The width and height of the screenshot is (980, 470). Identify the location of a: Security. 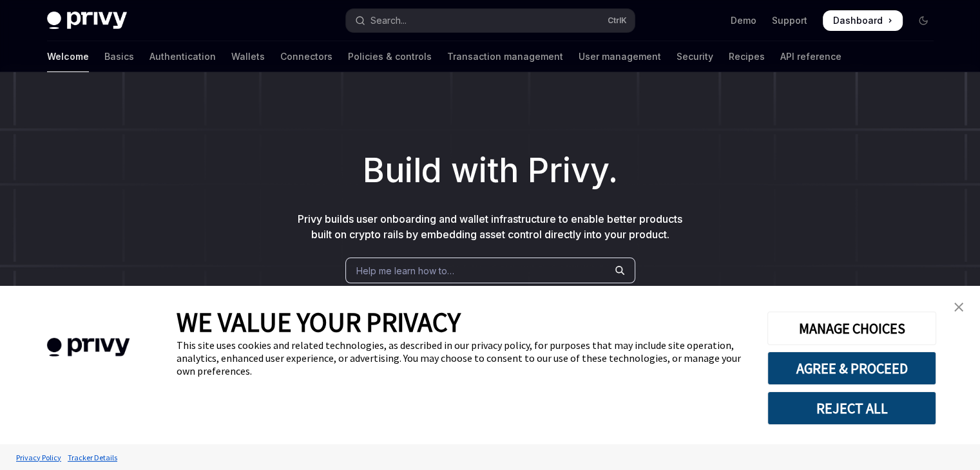
(695, 56).